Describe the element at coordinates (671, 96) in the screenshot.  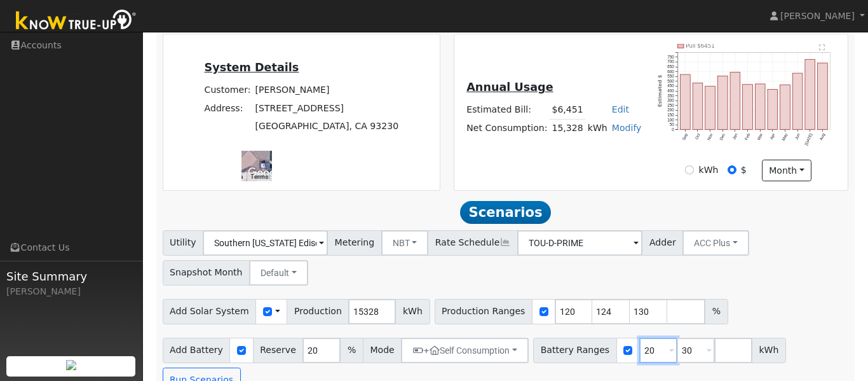
I see `text: 350` at that location.